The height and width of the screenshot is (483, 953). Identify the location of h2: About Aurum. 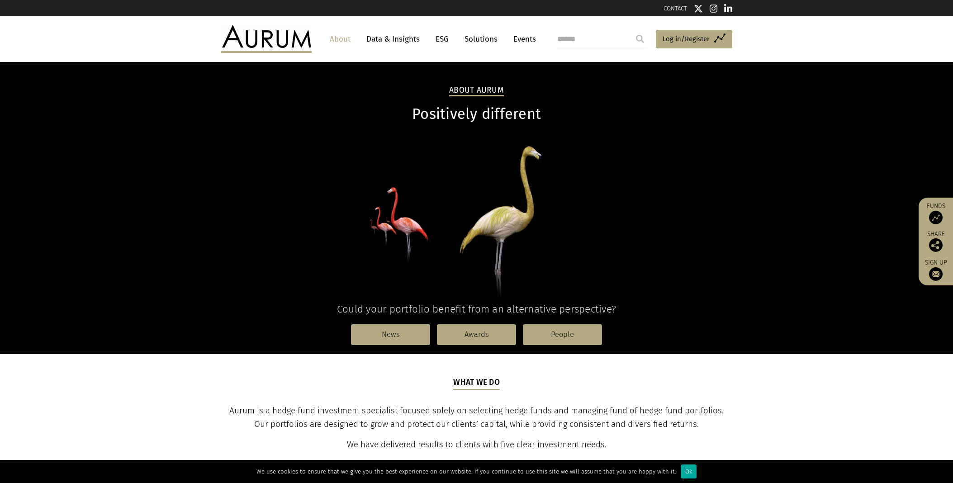
(476, 91).